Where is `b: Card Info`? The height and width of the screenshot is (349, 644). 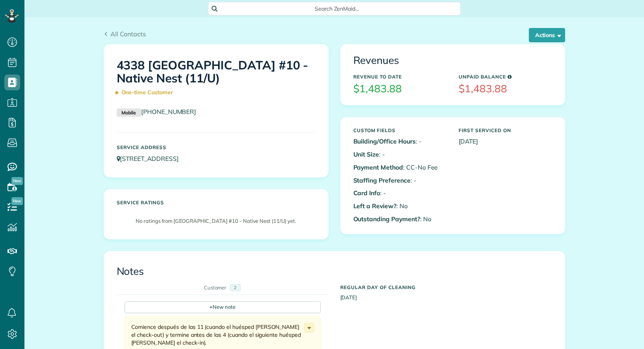
b: Card Info is located at coordinates (367, 193).